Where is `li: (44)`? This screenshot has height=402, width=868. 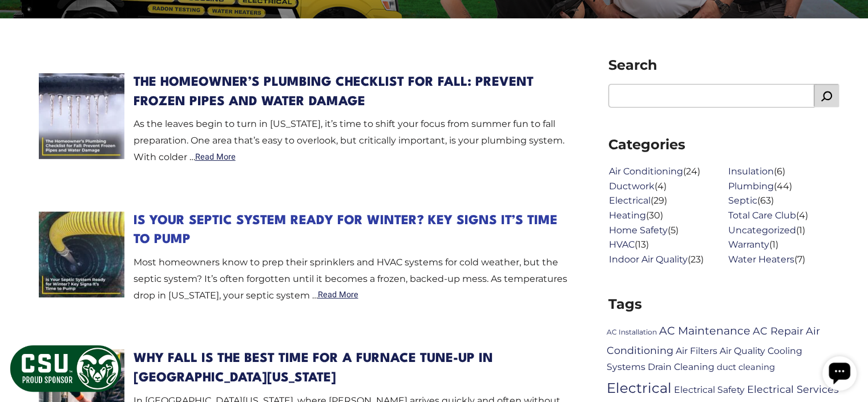
li: (44) is located at coordinates (784, 187).